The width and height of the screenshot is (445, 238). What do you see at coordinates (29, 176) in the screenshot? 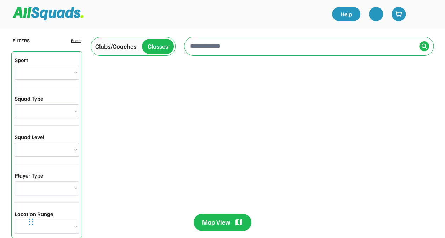
I see `div: Player Type` at bounding box center [29, 176].